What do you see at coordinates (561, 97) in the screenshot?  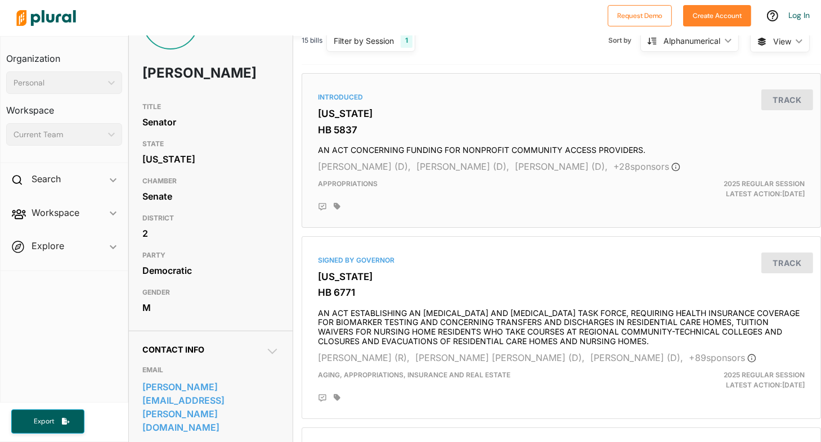 I see `div: Introduced` at bounding box center [561, 97].